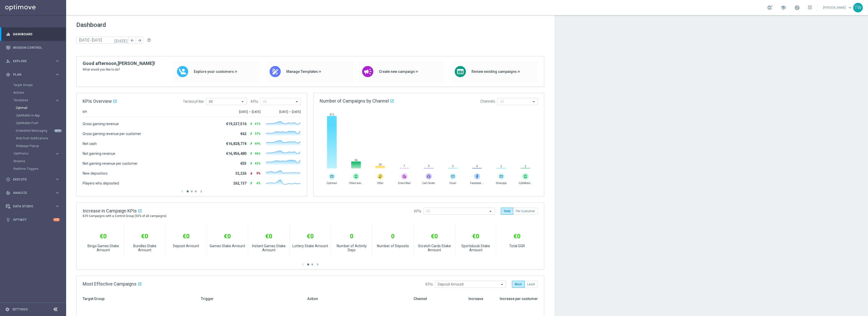  Describe the element at coordinates (33, 35) in the screenshot. I see `div: equalizer Dashboard` at that location.